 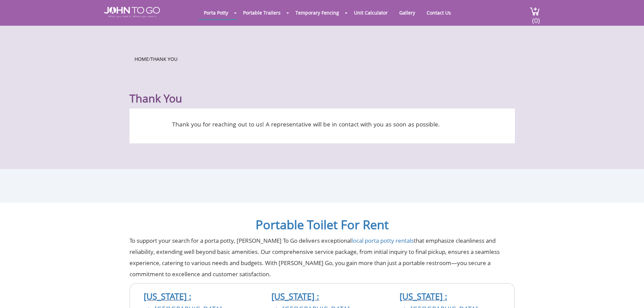 I want to click on a: Porta Potty, so click(x=216, y=13).